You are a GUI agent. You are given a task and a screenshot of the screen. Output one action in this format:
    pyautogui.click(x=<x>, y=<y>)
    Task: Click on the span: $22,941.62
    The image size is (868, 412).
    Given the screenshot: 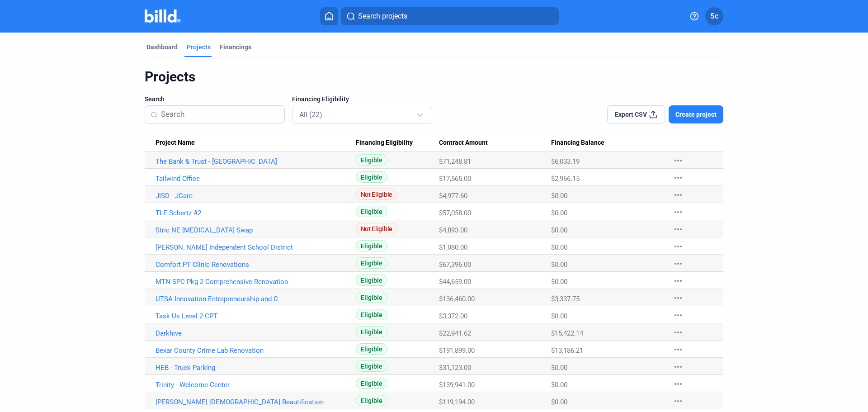 What is the action you would take?
    pyautogui.click(x=455, y=333)
    